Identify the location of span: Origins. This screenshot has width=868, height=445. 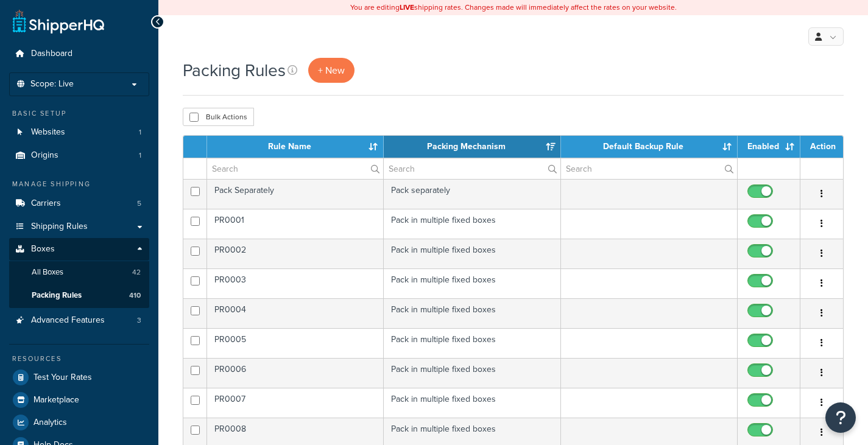
(45, 156).